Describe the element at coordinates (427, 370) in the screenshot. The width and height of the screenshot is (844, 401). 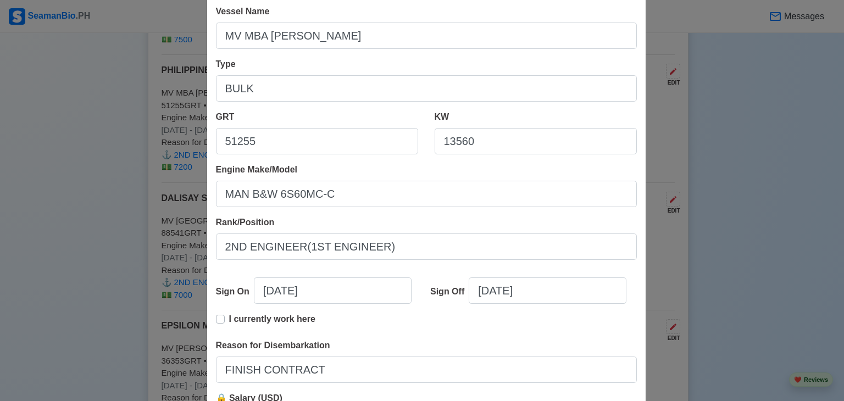
I see `input: Your reason for disembarkation...` at that location.